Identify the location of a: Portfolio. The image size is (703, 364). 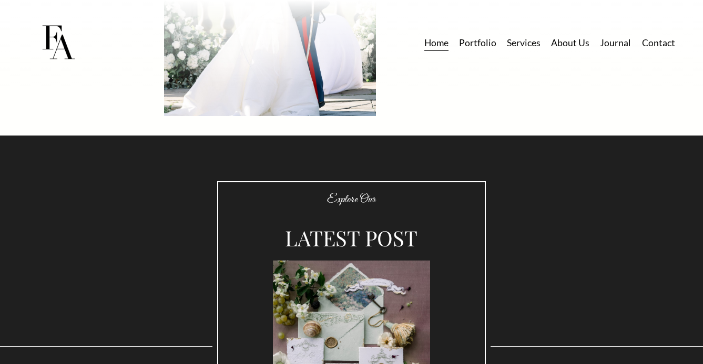
(477, 43).